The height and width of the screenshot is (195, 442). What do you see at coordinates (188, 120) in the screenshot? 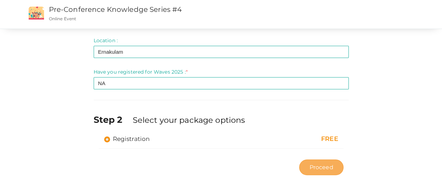
I see `label: Select your package options` at bounding box center [188, 120].